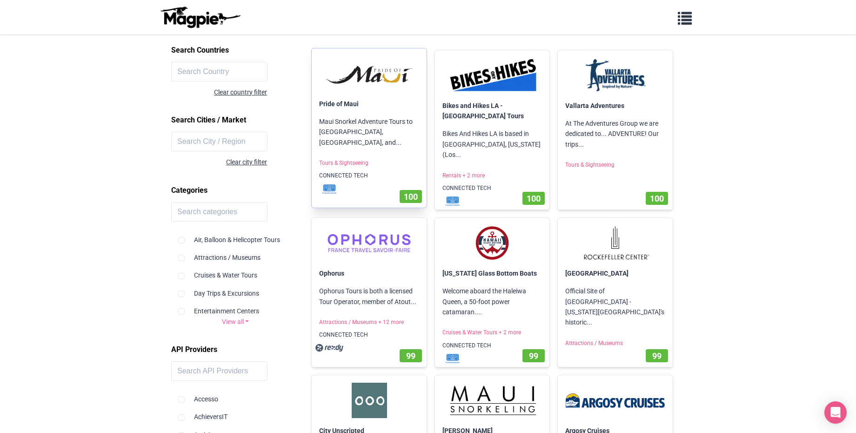  I want to click on img: nqlimdq2sxj4qjvnmsjn.svg, so click(330, 348).